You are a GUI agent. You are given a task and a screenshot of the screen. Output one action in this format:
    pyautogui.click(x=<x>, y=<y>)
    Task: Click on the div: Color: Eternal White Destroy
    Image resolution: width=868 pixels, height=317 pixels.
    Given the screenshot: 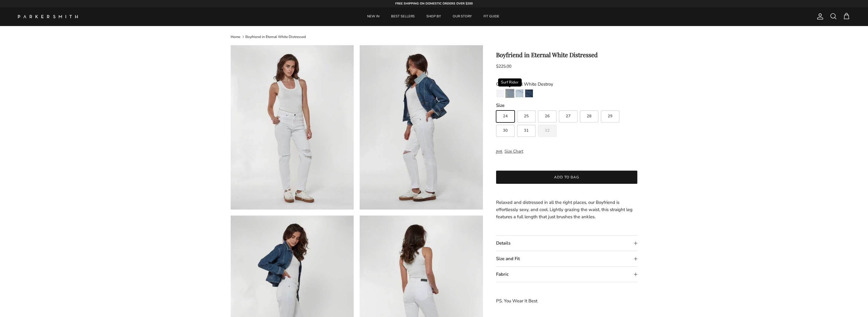 What is the action you would take?
    pyautogui.click(x=566, y=84)
    